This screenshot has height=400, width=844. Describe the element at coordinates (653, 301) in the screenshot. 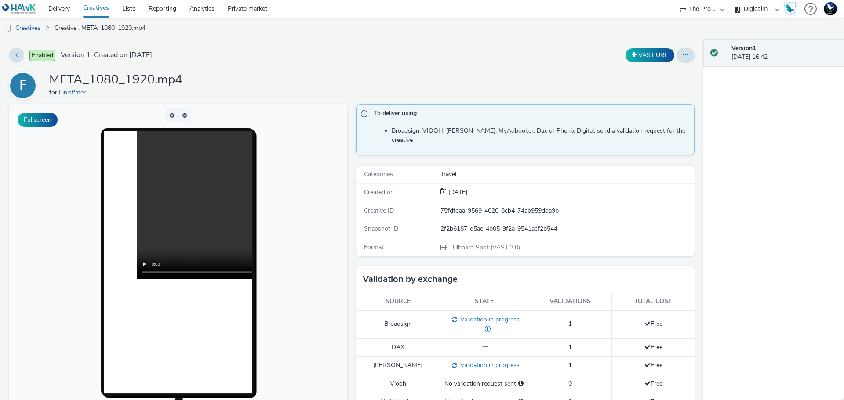

I see `th: Total cost` at that location.